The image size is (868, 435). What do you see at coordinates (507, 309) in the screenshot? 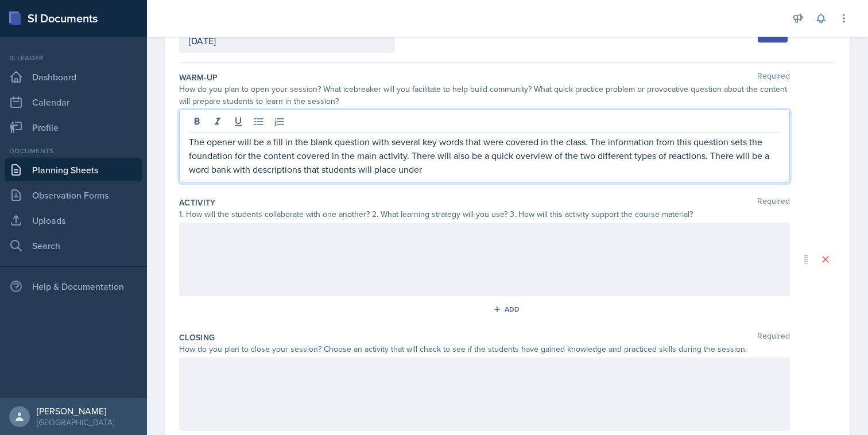
I see `button: Add` at bounding box center [507, 309].